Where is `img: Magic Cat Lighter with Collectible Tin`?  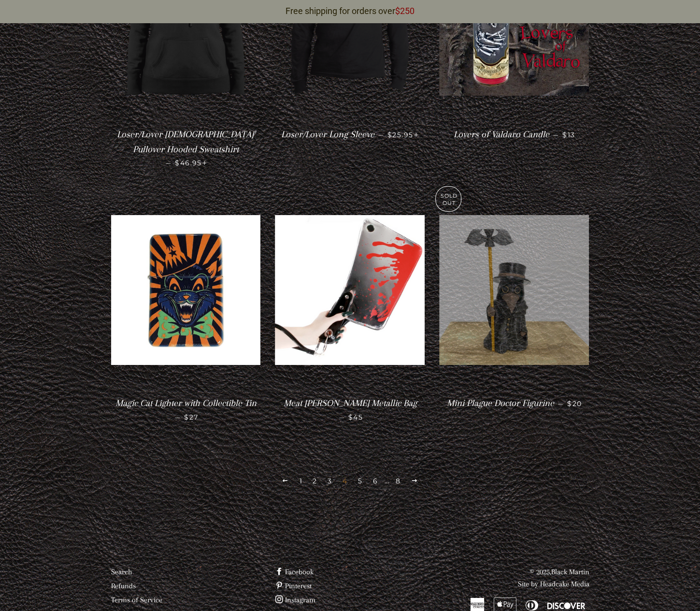 img: Magic Cat Lighter with Collectible Tin is located at coordinates (186, 290).